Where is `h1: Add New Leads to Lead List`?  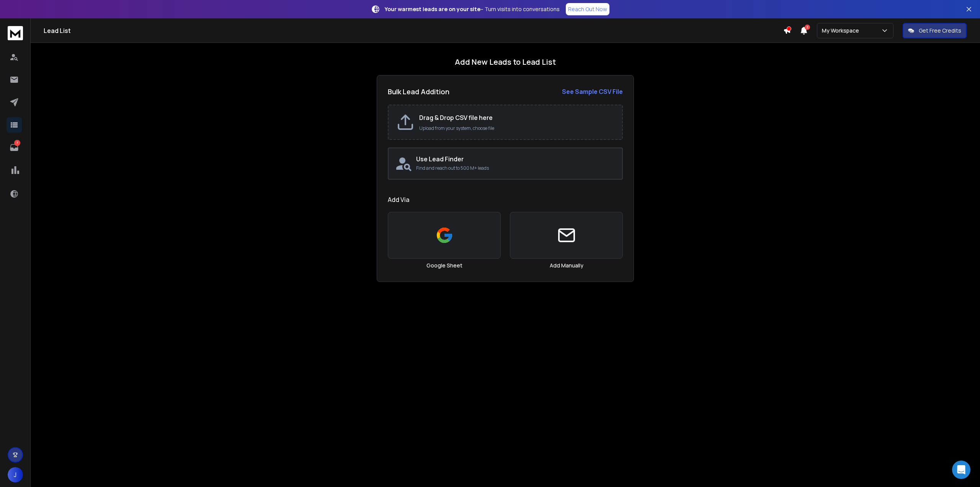 h1: Add New Leads to Lead List is located at coordinates (506, 62).